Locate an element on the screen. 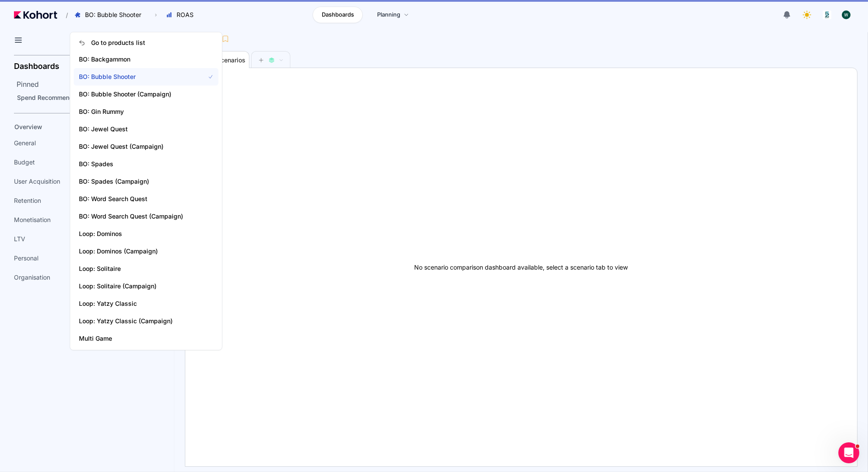  span: Loop: Solitaire (Campaign) is located at coordinates (137, 286).